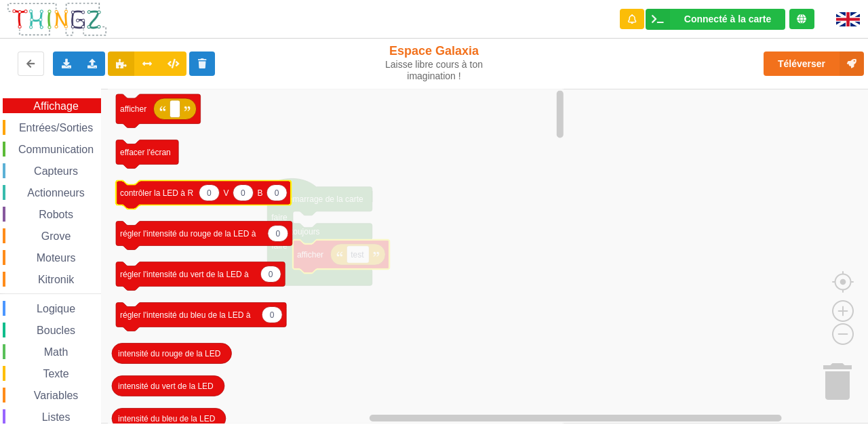 The image size is (868, 433). I want to click on img: thingz_logo.png, so click(57, 19).